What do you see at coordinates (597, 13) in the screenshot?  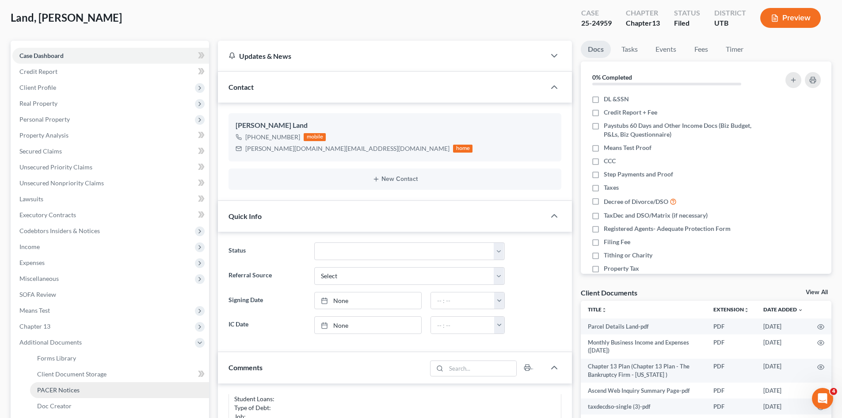 I see `div: Case` at bounding box center [597, 13].